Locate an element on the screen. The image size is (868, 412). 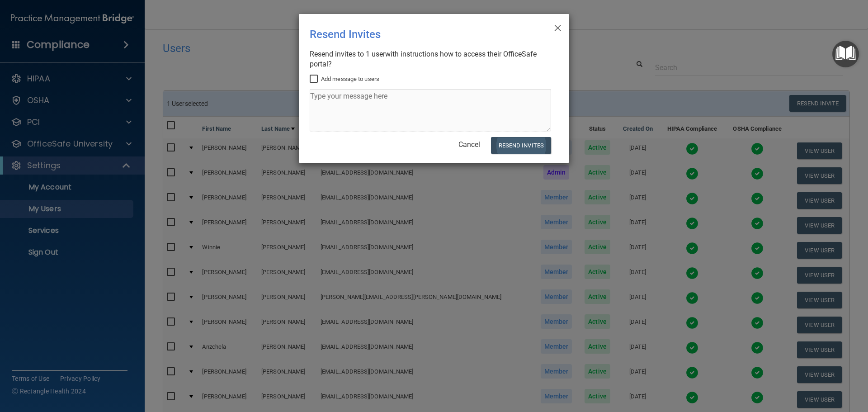
div: Resend invites to 1 user with instructions how to access their OfficeSafe portal? is located at coordinates (430, 59).